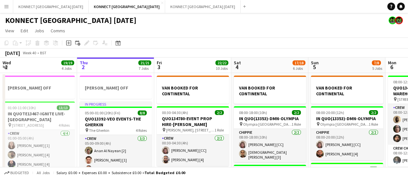 The height and width of the screenshot is (178, 408). Describe the element at coordinates (24, 31) in the screenshot. I see `a: Edit` at that location.